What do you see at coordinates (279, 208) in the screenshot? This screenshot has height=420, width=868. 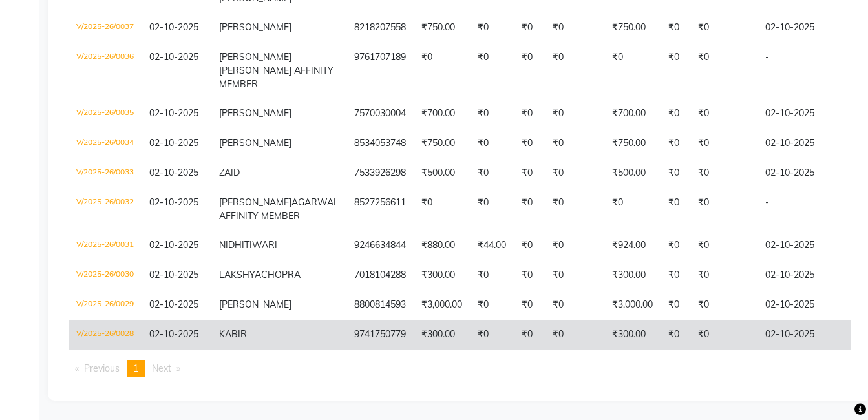 I see `span: AGARWAL AFFINITY MEMBER` at bounding box center [279, 208].